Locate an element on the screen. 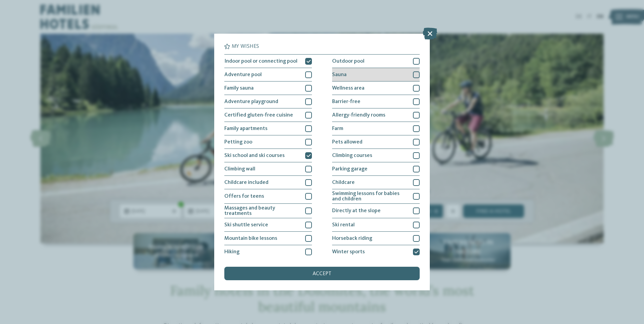 Image resolution: width=644 pixels, height=324 pixels. span: Pets allowed is located at coordinates (347, 142).